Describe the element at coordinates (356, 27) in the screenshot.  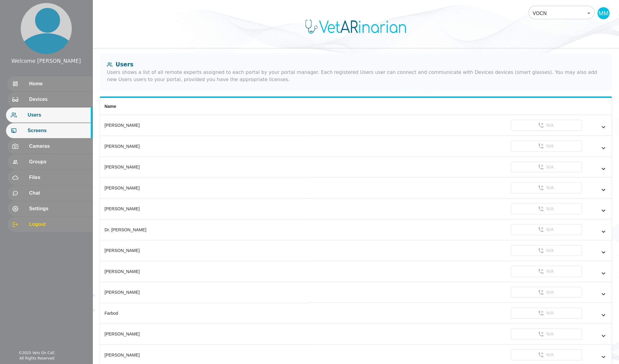
I see `img: Logo` at that location.